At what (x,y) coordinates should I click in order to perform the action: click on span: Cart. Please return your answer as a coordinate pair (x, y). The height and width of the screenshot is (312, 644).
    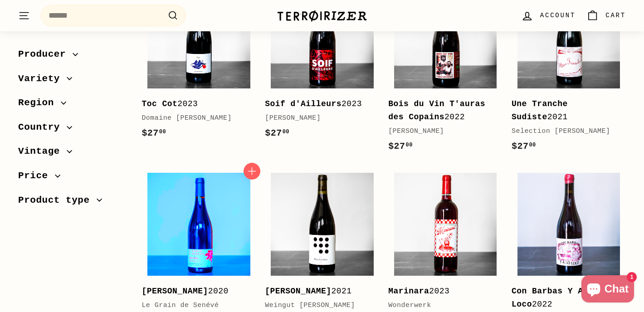
    Looking at the image, I should click on (615, 15).